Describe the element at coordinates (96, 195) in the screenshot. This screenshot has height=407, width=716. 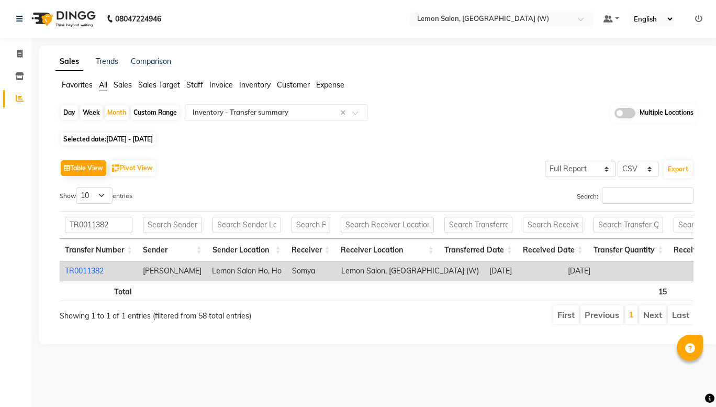
I see `label: Show entries` at that location.